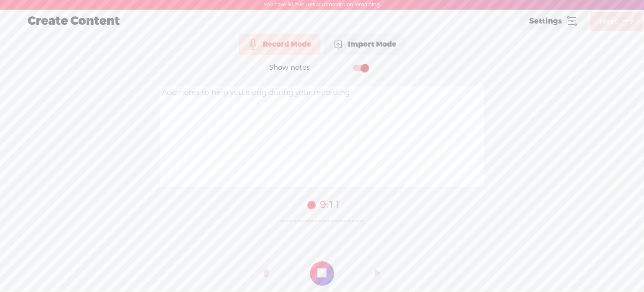 The height and width of the screenshot is (292, 644). I want to click on div: Show notes, so click(289, 68).